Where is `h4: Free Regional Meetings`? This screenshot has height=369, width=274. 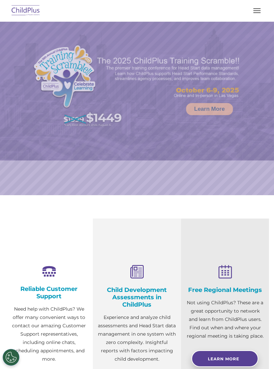
h4: Free Regional Meetings is located at coordinates (225, 290).